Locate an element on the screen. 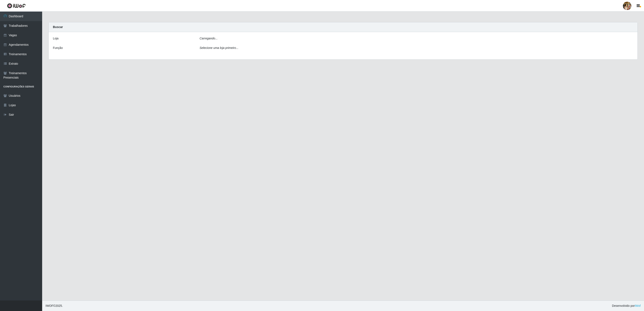 The height and width of the screenshot is (311, 644). label: Loja is located at coordinates (56, 38).